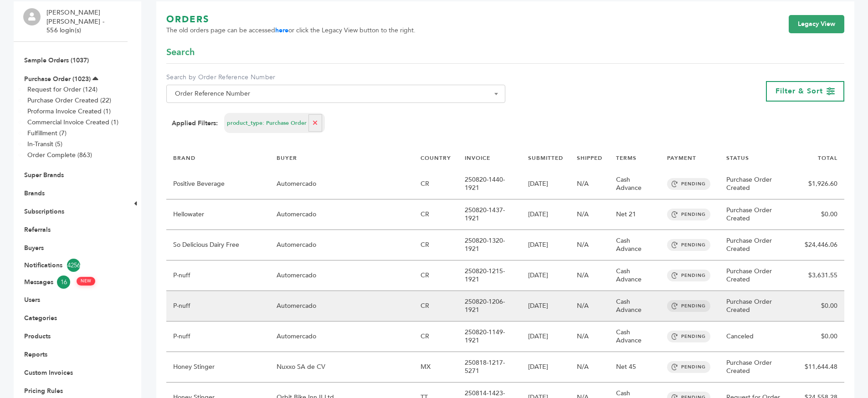 The height and width of the screenshot is (398, 868). What do you see at coordinates (45, 144) in the screenshot?
I see `a: In-Transit (5)` at bounding box center [45, 144].